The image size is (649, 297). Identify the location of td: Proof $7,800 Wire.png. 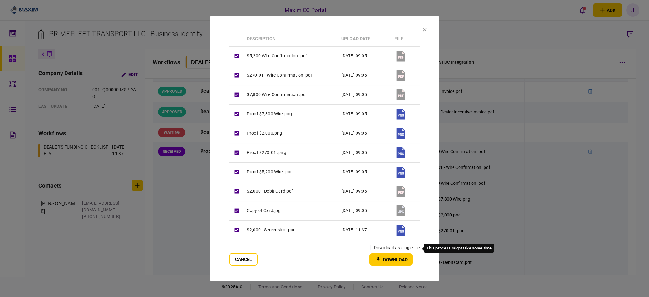
(291, 114).